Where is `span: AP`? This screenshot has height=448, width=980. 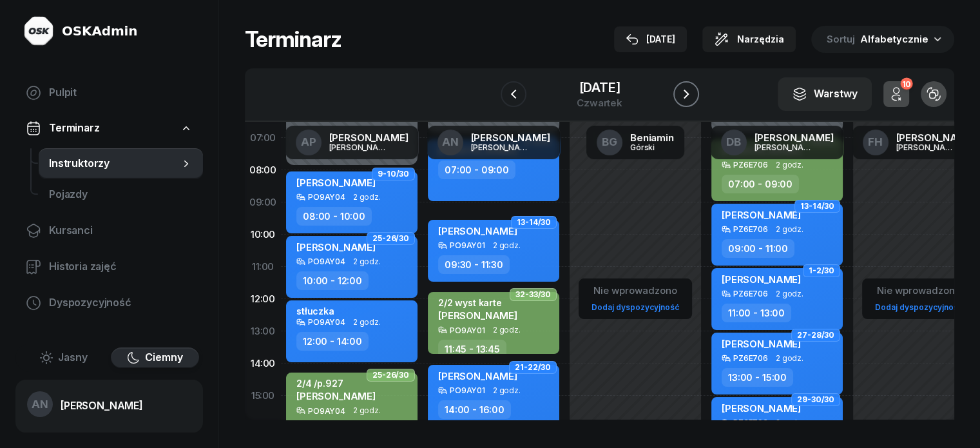
span: AP is located at coordinates (309, 141).